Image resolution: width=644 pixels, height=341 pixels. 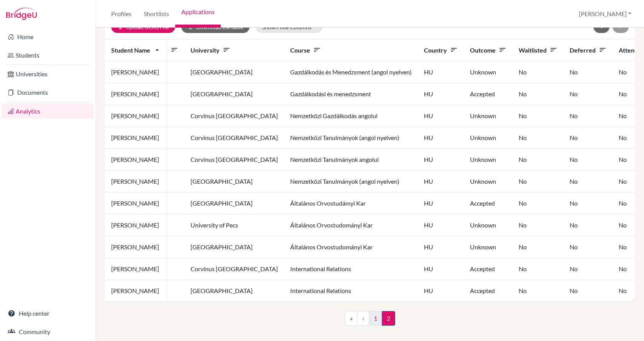 What do you see at coordinates (234, 225) in the screenshot?
I see `td: University of Pecs` at bounding box center [234, 225].